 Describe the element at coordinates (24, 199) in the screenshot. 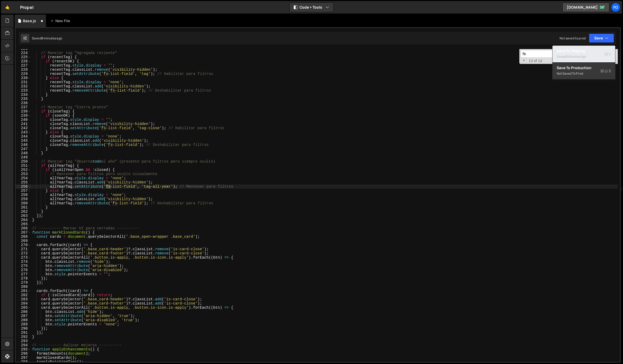

I see `div: 259` at that location.